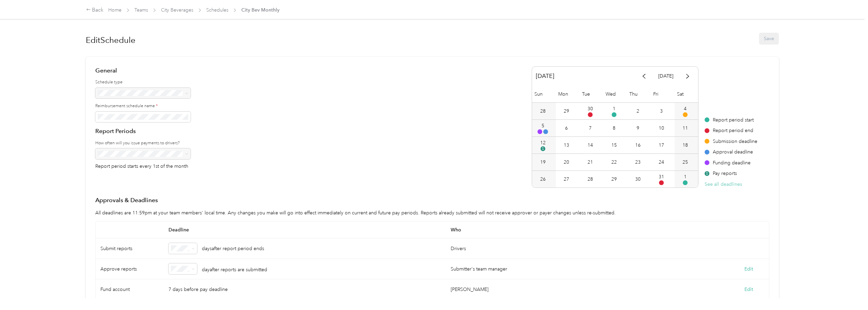 The width and height of the screenshot is (868, 310). What do you see at coordinates (111, 40) in the screenshot?
I see `h1: Edit Schedule` at bounding box center [111, 40].